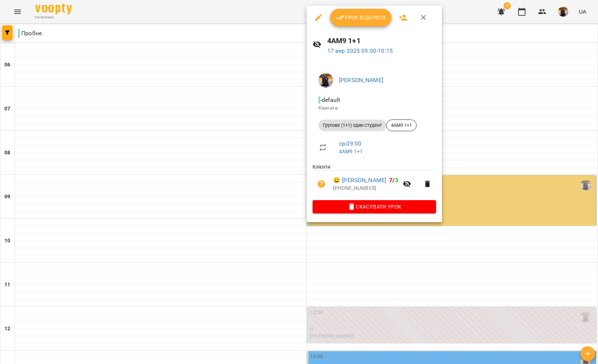 This screenshot has height=364, width=598. Describe the element at coordinates (326, 80) in the screenshot. I see `img: d9e4fe055f4d09e87b22b86a2758fb91.jpg` at that location.